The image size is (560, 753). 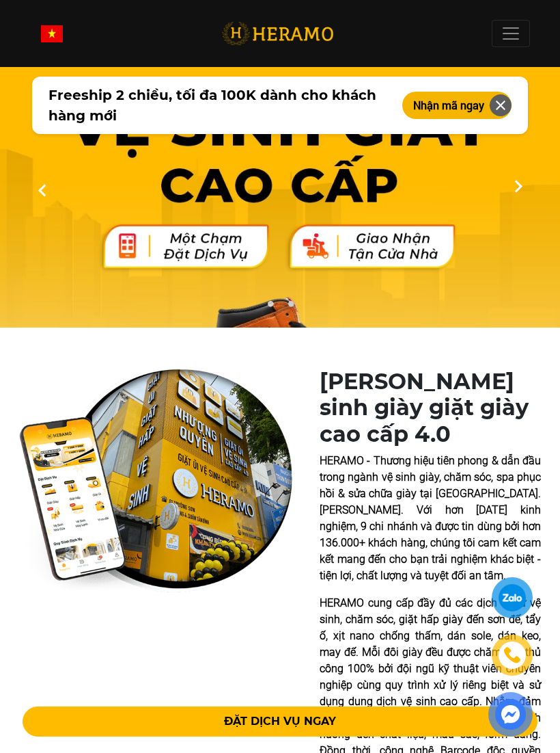 I want to click on img: logo, so click(x=278, y=33).